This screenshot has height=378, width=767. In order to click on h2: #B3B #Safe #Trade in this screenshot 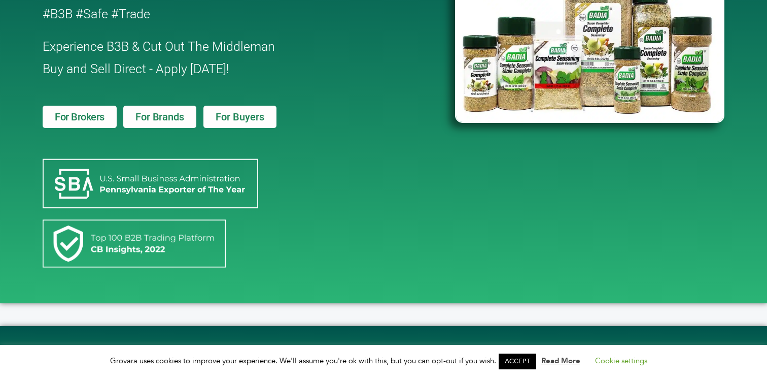, I will do `click(220, 14)`.